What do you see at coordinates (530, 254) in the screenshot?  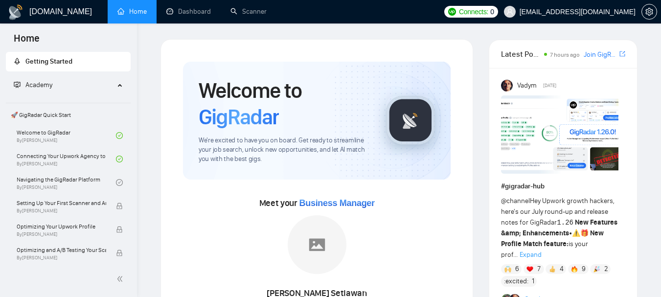 I see `span: Expand` at bounding box center [530, 254].